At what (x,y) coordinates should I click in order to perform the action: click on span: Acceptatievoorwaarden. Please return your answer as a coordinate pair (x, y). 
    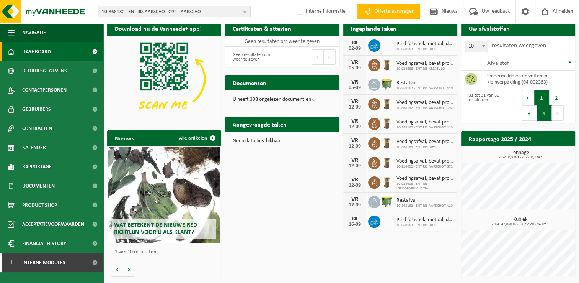
    Looking at the image, I should click on (53, 224).